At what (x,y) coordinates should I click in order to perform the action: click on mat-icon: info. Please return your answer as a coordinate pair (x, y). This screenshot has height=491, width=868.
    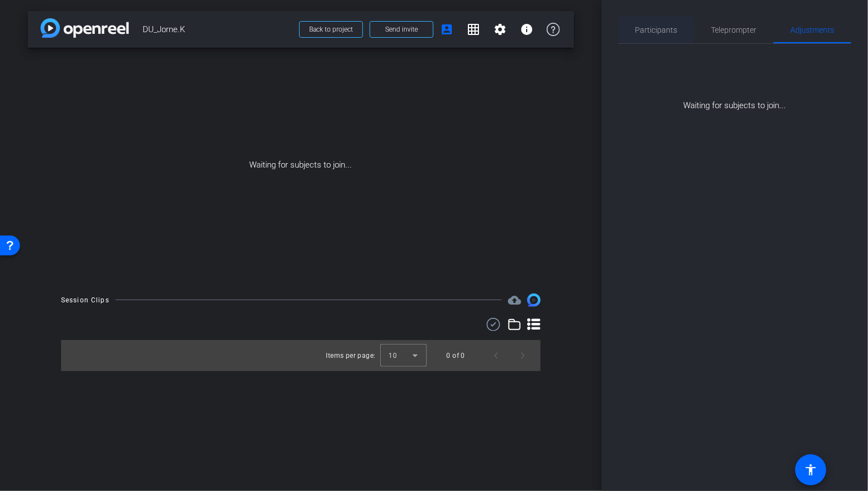
    Looking at the image, I should click on (527, 29).